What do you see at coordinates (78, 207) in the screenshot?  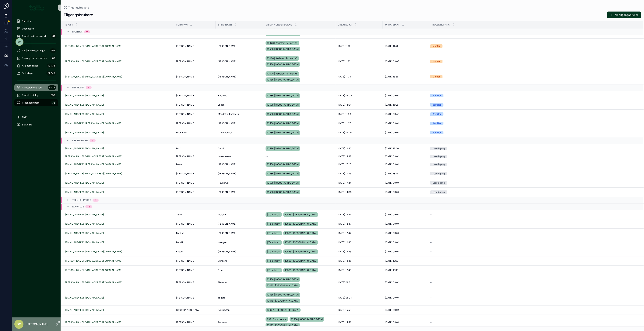 I see `span: No value` at bounding box center [78, 207].